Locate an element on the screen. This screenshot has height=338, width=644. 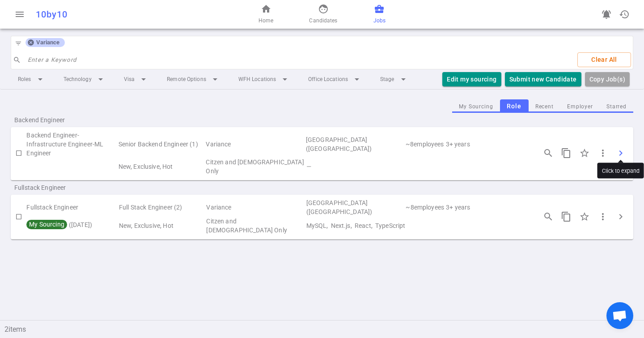
span: Jobs is located at coordinates (379, 21).